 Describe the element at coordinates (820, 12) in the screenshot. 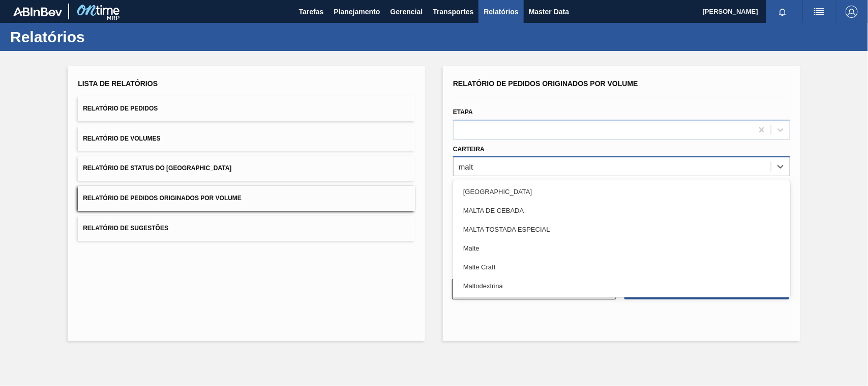

I see `img: userActions` at that location.